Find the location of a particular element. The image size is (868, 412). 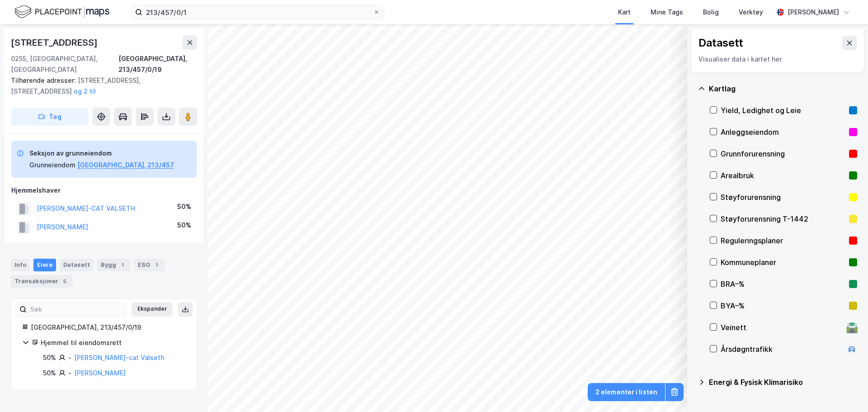

div: Eiere is located at coordinates (45, 265).